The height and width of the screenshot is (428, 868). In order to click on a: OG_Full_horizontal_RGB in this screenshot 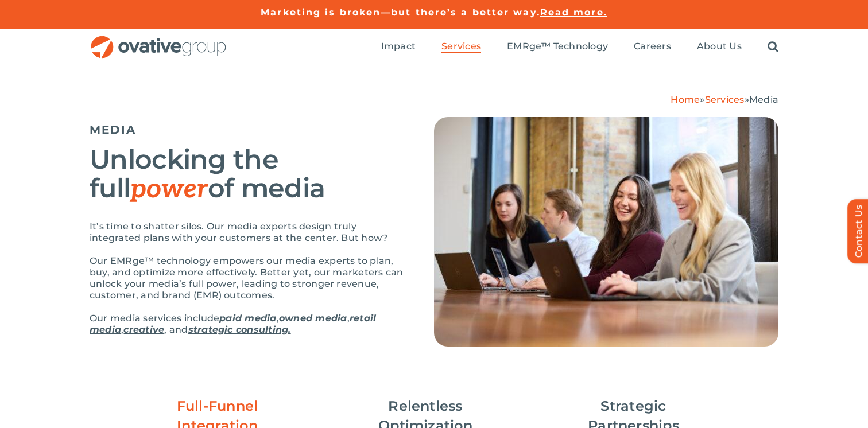, I will do `click(158, 40)`.